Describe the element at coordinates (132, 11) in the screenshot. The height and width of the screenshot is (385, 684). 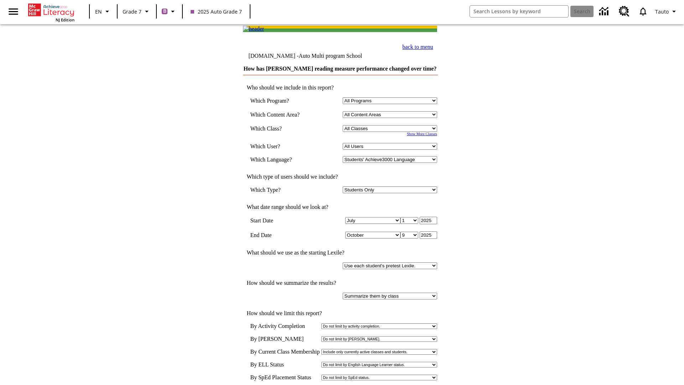
I see `span: Grade 7` at that location.